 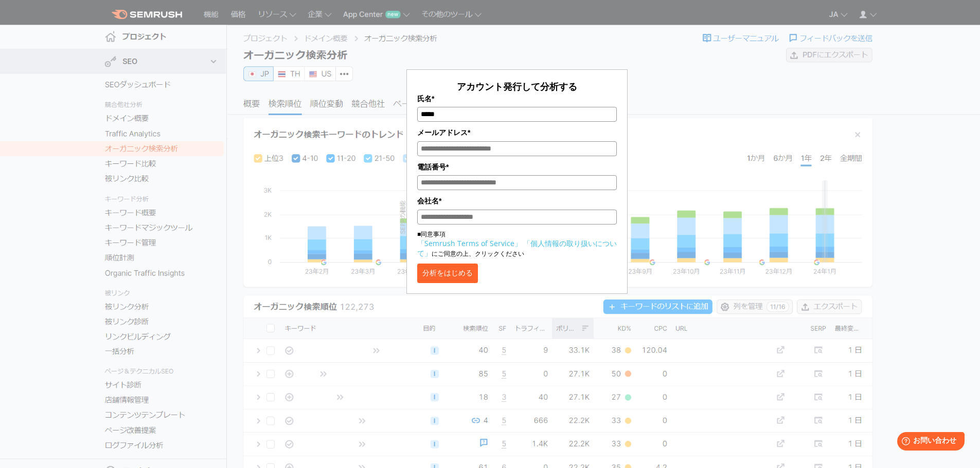 What do you see at coordinates (46, 13) in the screenshot?
I see `span: お問い合わせ` at bounding box center [46, 13].